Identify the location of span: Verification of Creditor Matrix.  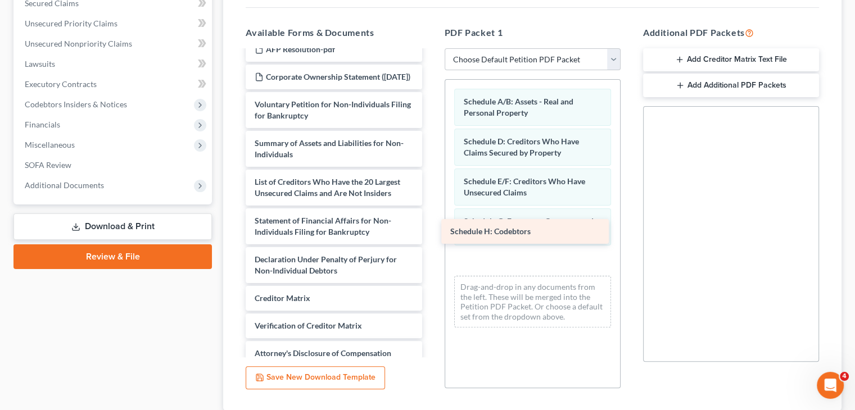
(308, 325).